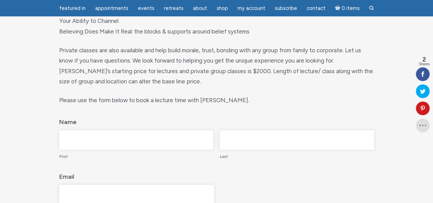 The image size is (433, 203). What do you see at coordinates (173, 8) in the screenshot?
I see `span: Retreats` at bounding box center [173, 8].